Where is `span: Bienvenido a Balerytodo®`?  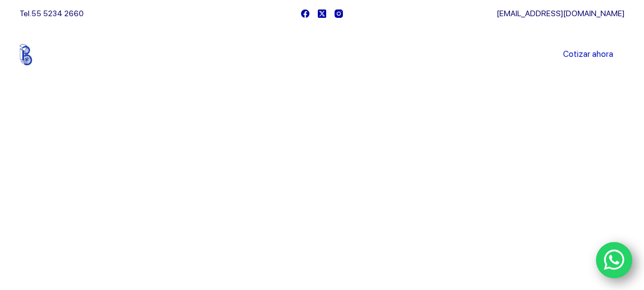
span: Bienvenido a Balerytodo® is located at coordinates (104, 173).